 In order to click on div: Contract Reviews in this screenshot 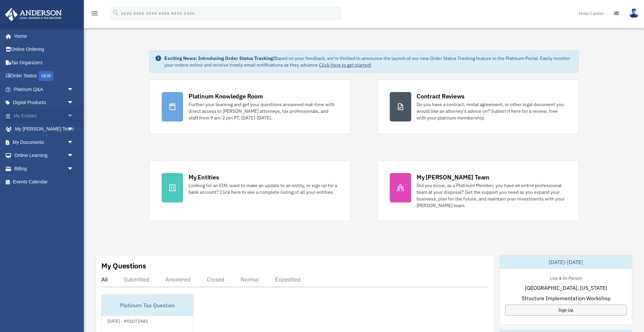, I will do `click(440, 96)`.